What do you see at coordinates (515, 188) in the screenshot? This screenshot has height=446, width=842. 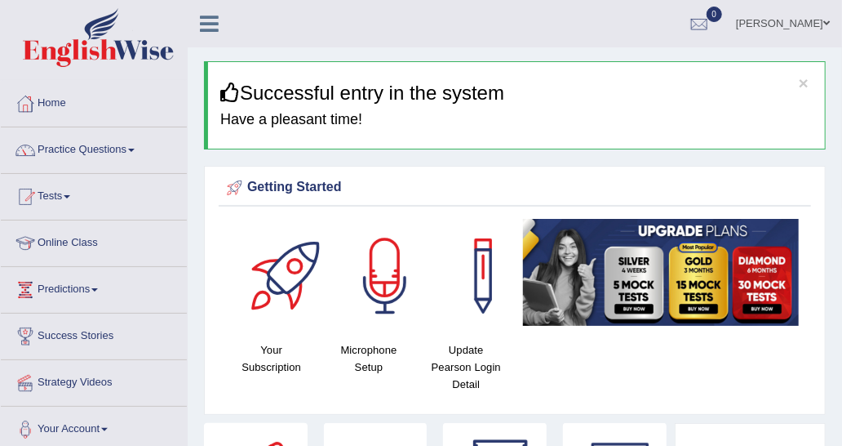 I see `div: Getting Started` at bounding box center [515, 188].